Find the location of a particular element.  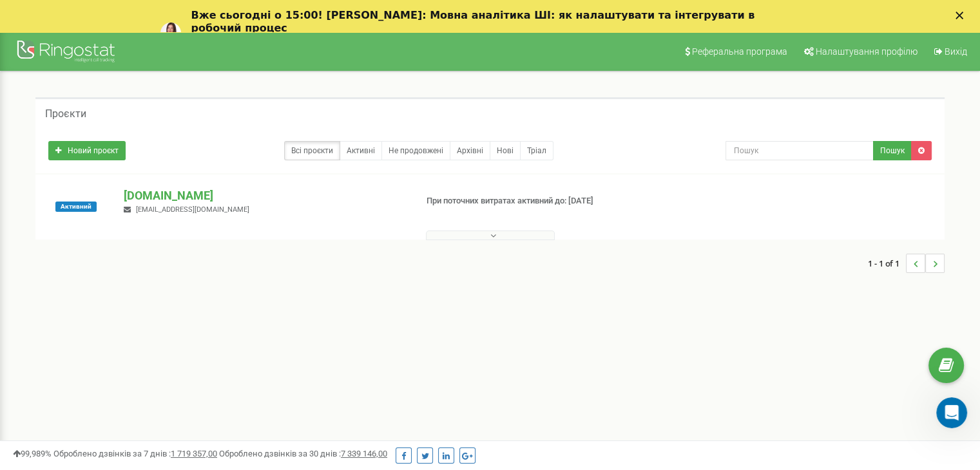

a: Вихід is located at coordinates (949, 51).